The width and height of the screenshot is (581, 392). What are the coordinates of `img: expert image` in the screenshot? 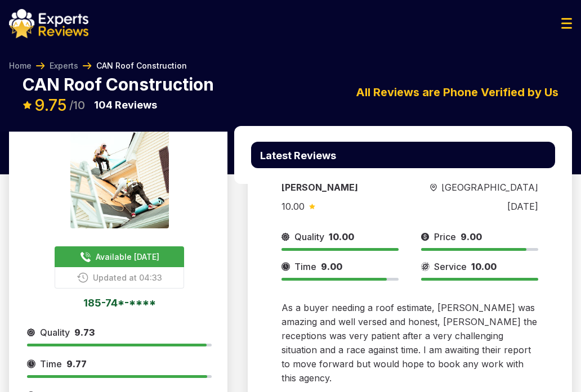 It's located at (119, 179).